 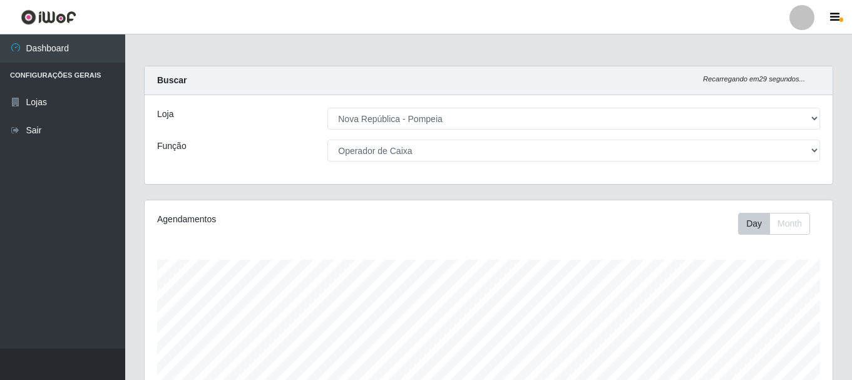 I want to click on strong: Buscar, so click(x=172, y=80).